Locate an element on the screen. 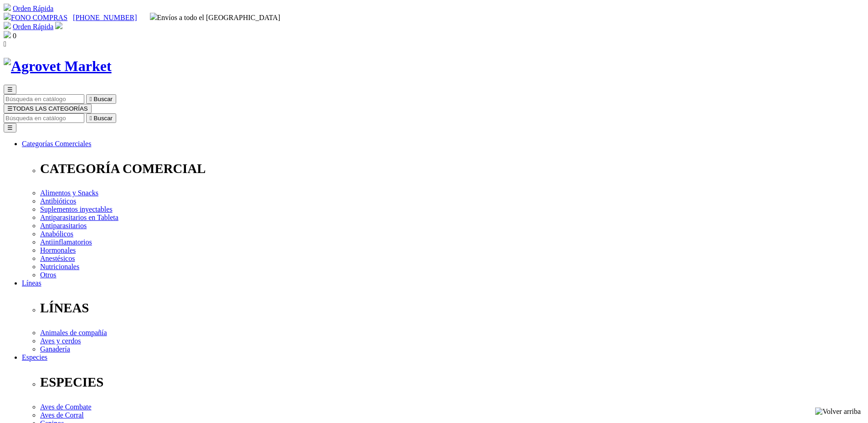  a: Hormonales is located at coordinates (58, 250).